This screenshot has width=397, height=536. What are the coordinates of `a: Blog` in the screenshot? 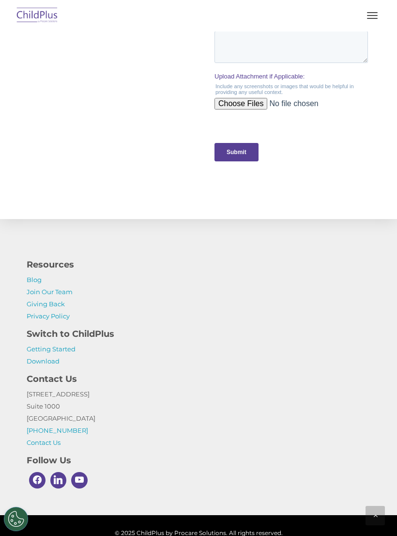 It's located at (34, 279).